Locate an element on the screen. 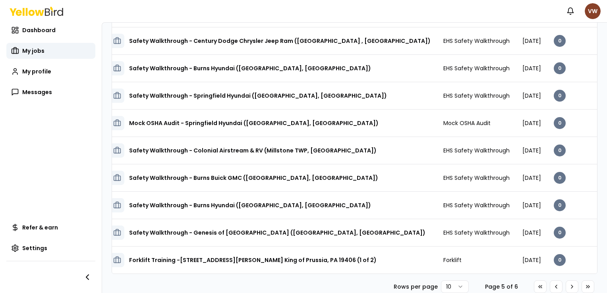  span: Dashboard is located at coordinates (39, 30).